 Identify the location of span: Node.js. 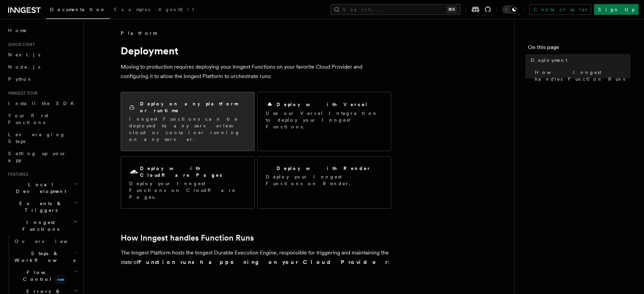
(24, 67).